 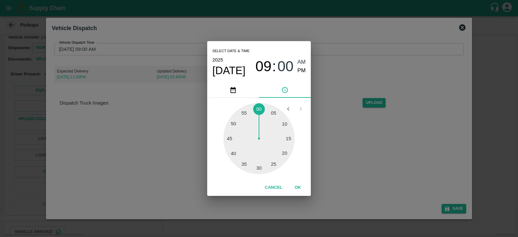 What do you see at coordinates (217, 60) in the screenshot?
I see `span: 2025` at bounding box center [217, 60].